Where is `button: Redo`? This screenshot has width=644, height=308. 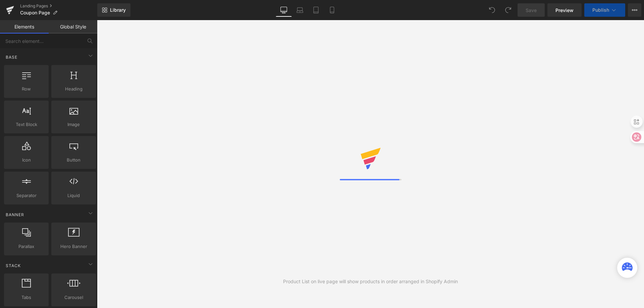
button: Redo is located at coordinates (508, 10).